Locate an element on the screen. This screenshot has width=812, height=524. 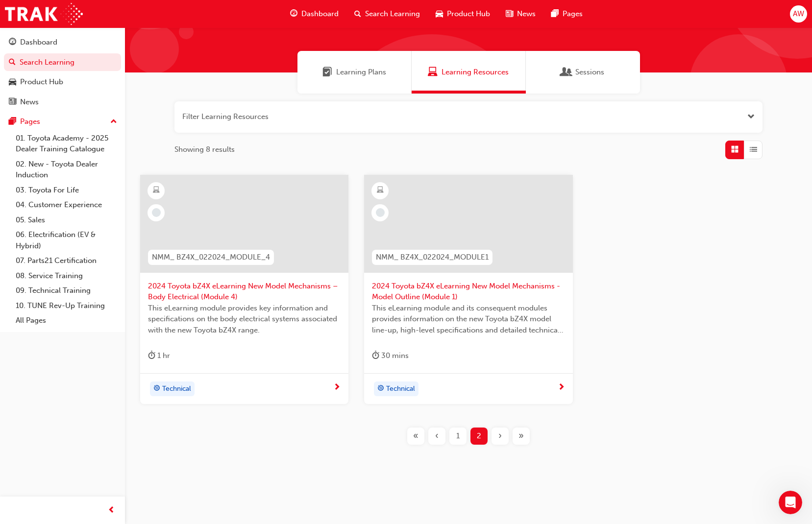
span: 2024 Toyota bZ4X eLearning New Model Mechanisms - Model Outline (Module 1) is located at coordinates (468, 291).